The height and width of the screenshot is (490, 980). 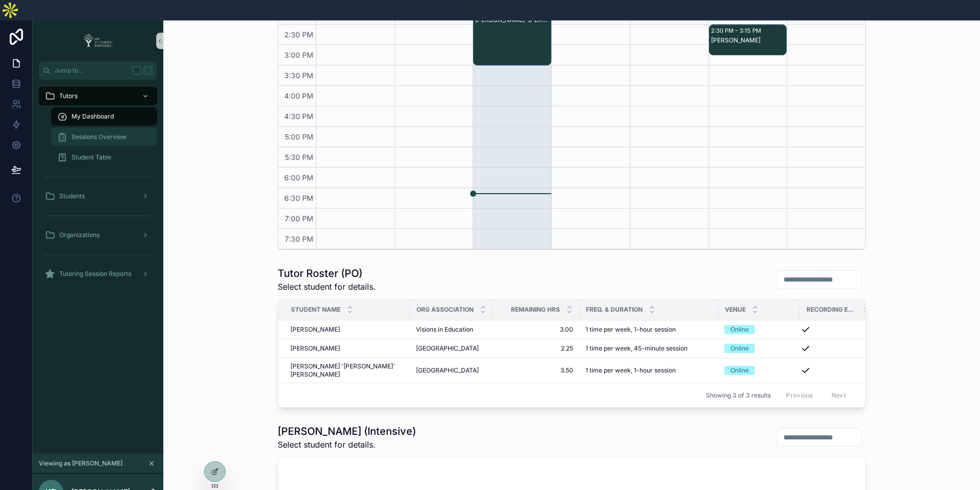 I want to click on span: Jump to..., so click(x=91, y=71).